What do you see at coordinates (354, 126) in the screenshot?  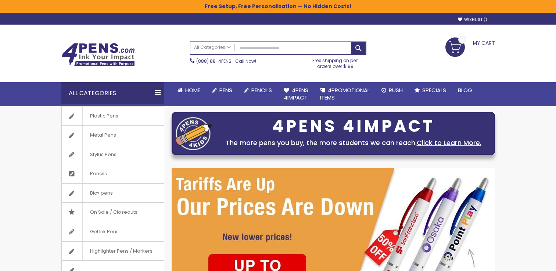 I see `div: 4PENS 4IMPACT` at bounding box center [354, 126].